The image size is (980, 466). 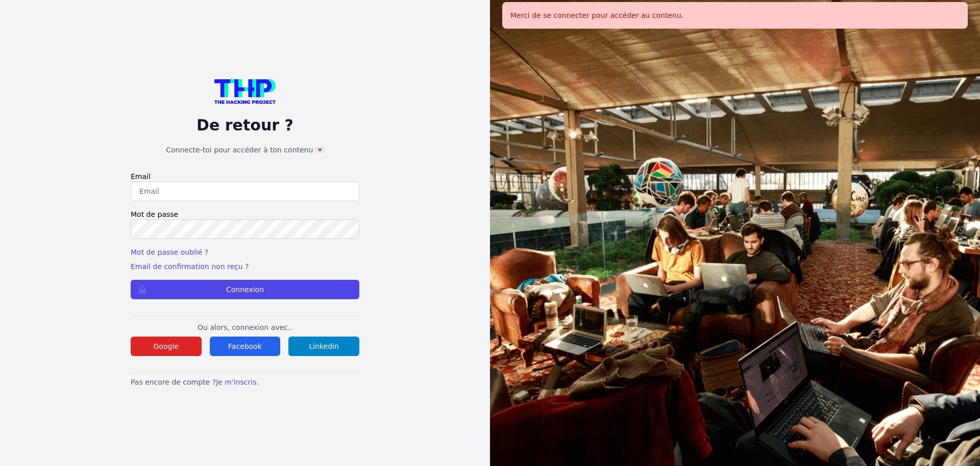 What do you see at coordinates (245, 382) in the screenshot?
I see `p: Pas encore de compte ?` at bounding box center [245, 382].